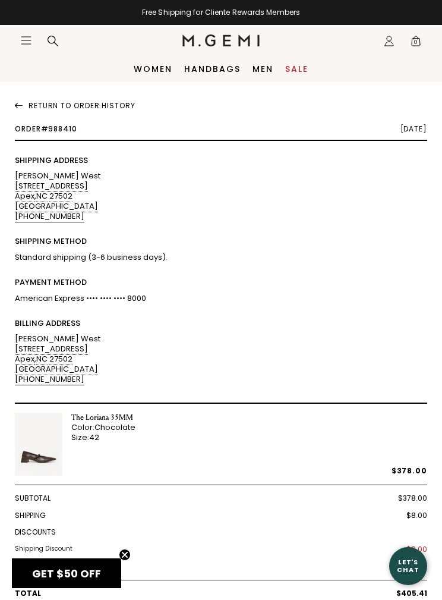 This screenshot has width=442, height=600. I want to click on div: Billing Address, so click(221, 319).